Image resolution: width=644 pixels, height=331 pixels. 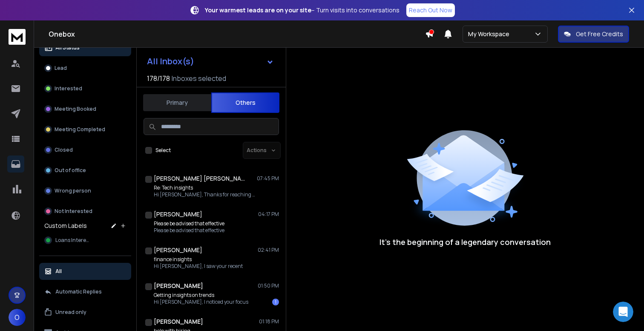 I want to click on p: Unread only, so click(x=71, y=312).